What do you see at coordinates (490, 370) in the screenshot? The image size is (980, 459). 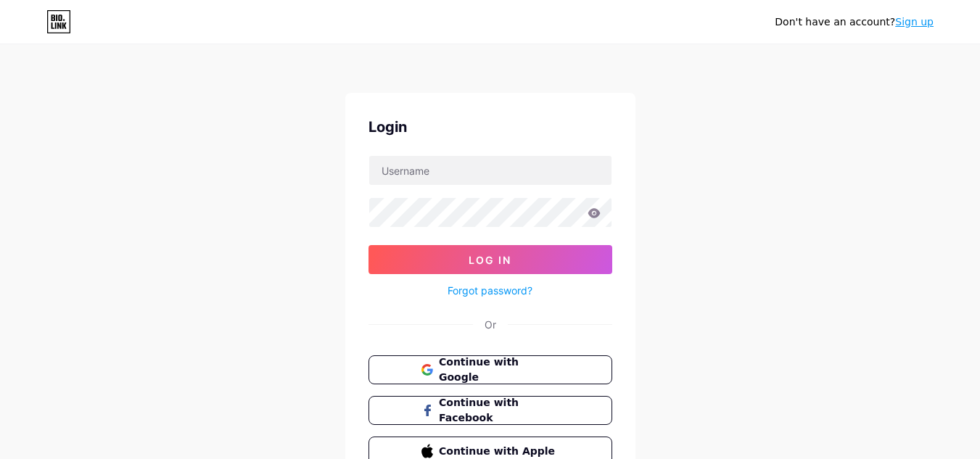 I see `button: Continue with Google` at bounding box center [490, 370].